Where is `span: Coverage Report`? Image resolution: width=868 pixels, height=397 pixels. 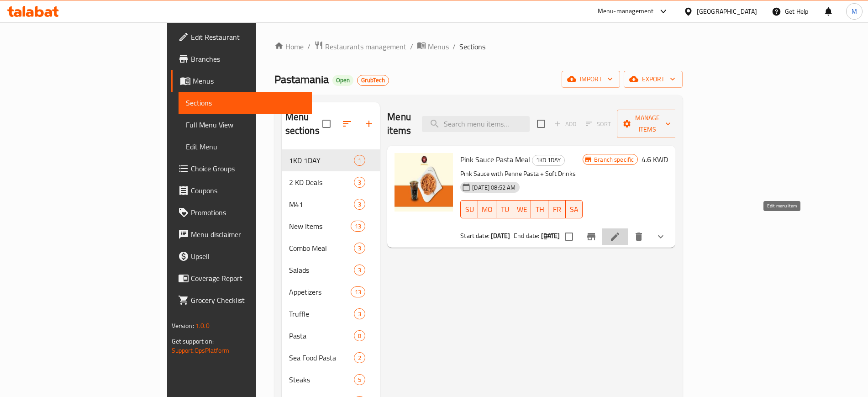
span: Coverage Report is located at coordinates (247, 278).